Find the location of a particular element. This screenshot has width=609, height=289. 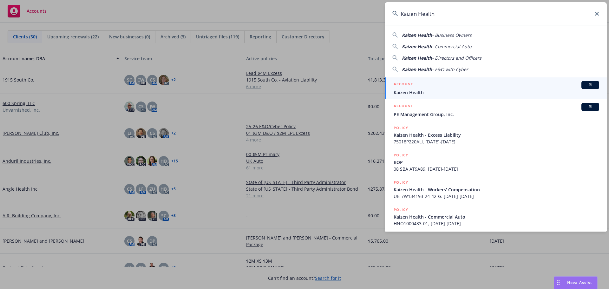

span: Kaizen Health - Commercial Auto is located at coordinates (497, 217).